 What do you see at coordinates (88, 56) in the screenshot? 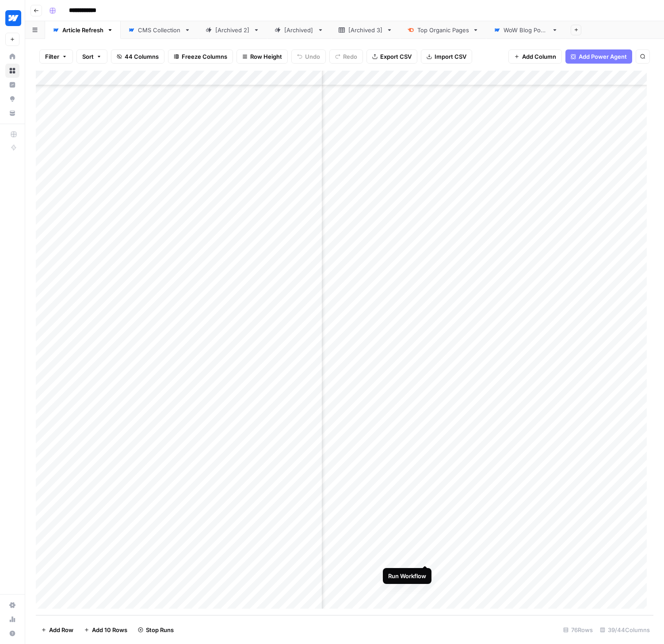
I see `span: Sort` at bounding box center [88, 56].